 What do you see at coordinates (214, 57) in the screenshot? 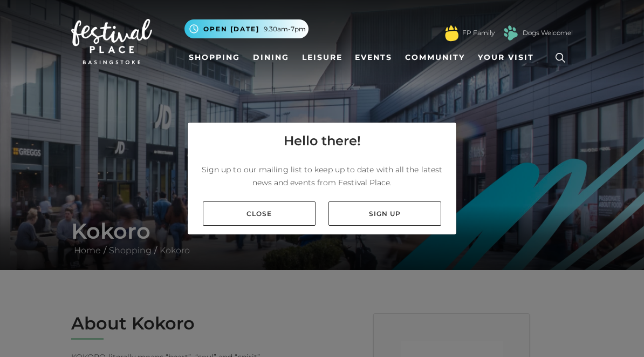
I see `a: Shopping` at bounding box center [214, 57].